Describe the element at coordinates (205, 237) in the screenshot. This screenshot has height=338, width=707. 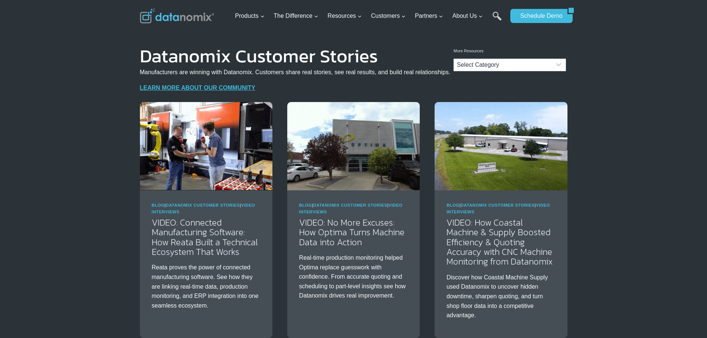
I see `a: VIDEO: Connected Manufacturing Software: How Reata Built a Technical Ecosystem That Works` at that location.